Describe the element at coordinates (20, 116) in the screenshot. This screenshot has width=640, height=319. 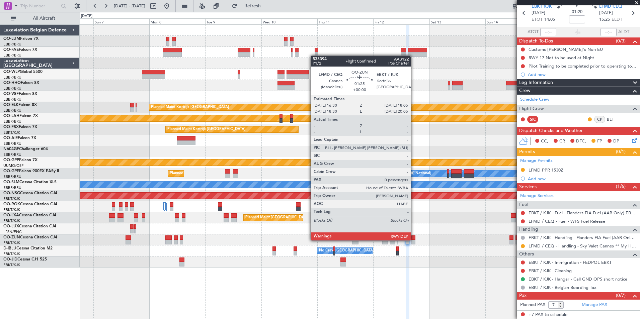
I see `a: OO-LAHFalcon 7X` at that location.